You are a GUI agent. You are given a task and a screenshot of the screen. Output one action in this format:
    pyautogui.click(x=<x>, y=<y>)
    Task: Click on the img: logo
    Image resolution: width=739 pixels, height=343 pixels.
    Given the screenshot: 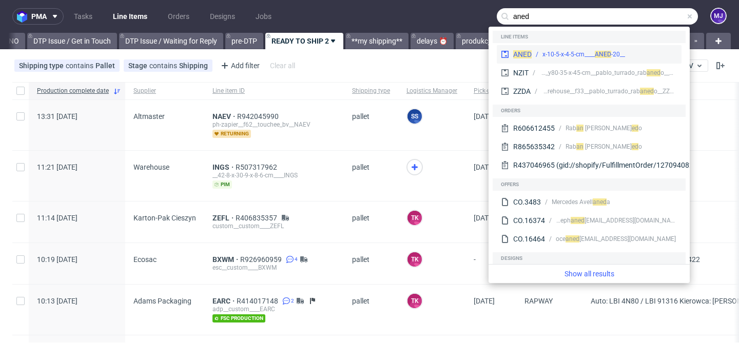 What is the action you would take?
    pyautogui.click(x=24, y=16)
    